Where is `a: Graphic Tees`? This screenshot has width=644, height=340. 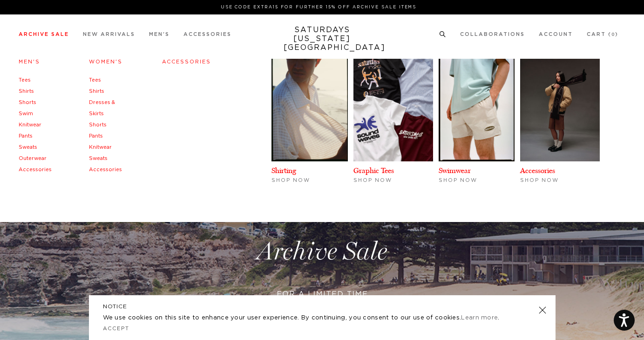
a: Graphic Tees is located at coordinates (373, 170).